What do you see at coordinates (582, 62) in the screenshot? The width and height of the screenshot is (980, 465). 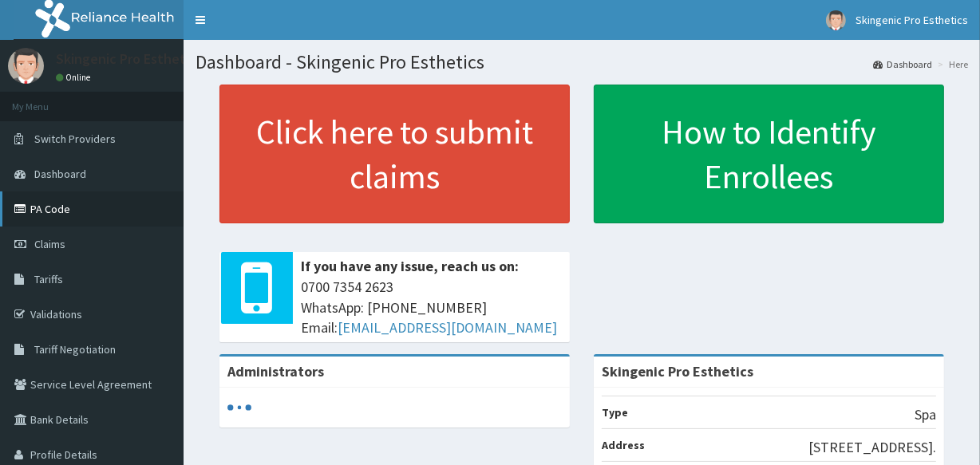 I see `h1: Dashboard - Skingenic Pro Esthetics` at bounding box center [582, 62].